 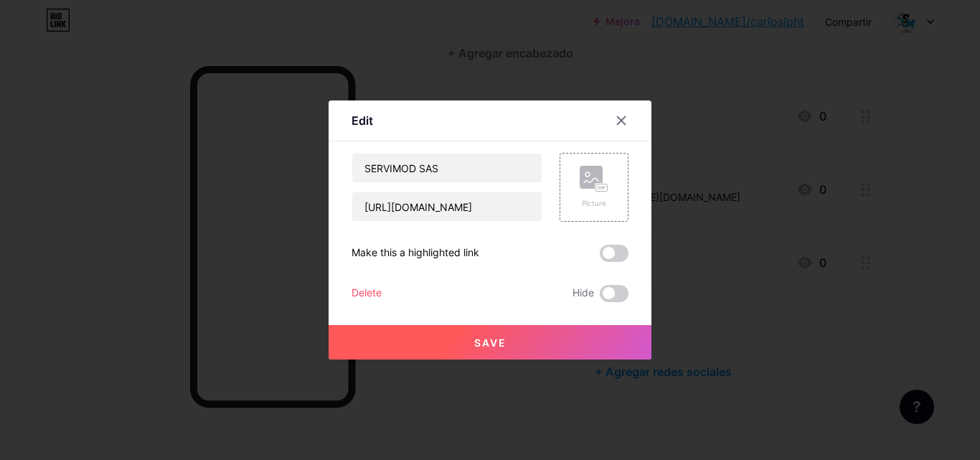 I want to click on div: Edit, so click(x=362, y=121).